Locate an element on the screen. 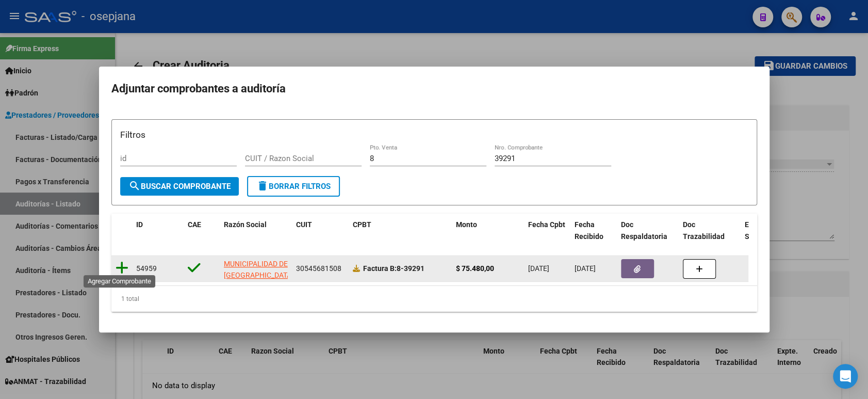  span: Fecha Recibido is located at coordinates (589, 230).